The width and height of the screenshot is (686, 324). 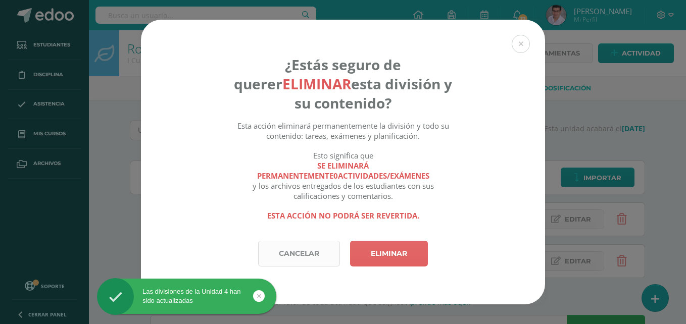 I want to click on a: Cancelar, so click(x=299, y=254).